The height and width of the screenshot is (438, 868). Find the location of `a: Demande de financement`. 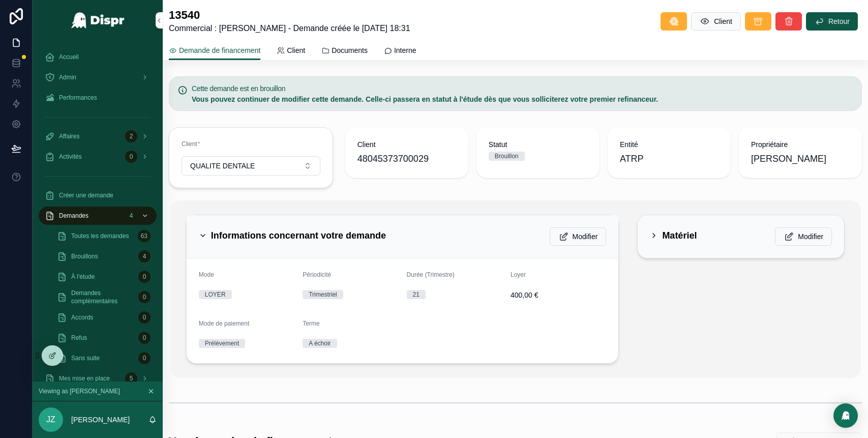

a: Demande de financement is located at coordinates (215, 51).